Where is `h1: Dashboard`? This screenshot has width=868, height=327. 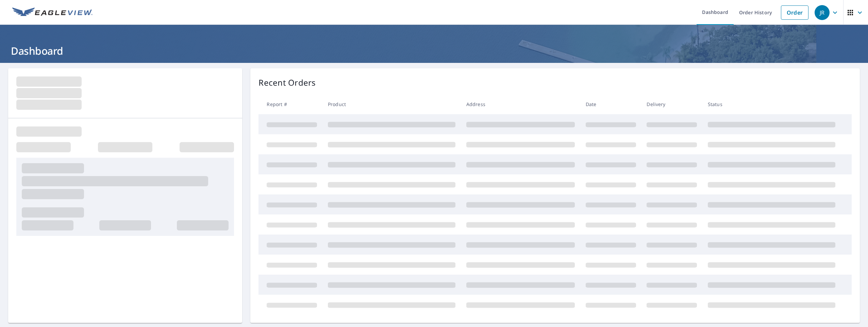 h1: Dashboard is located at coordinates (434, 51).